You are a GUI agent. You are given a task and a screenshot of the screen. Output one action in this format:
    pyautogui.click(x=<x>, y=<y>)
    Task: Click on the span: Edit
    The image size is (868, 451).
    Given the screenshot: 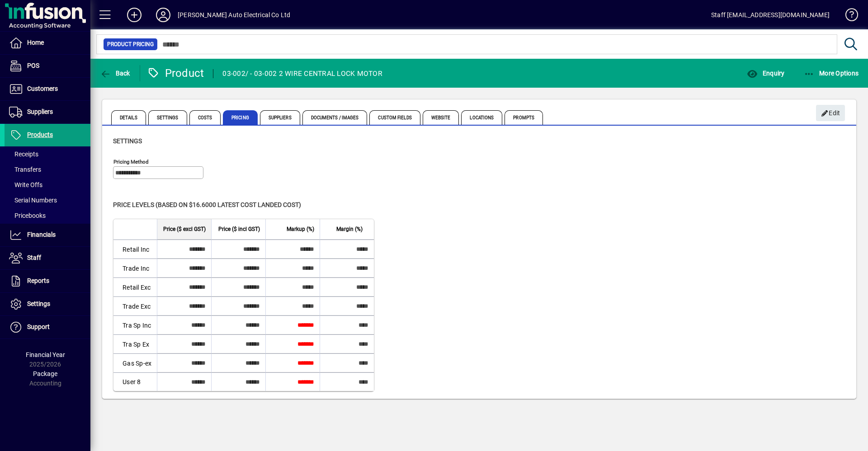 What is the action you would take?
    pyautogui.click(x=830, y=113)
    